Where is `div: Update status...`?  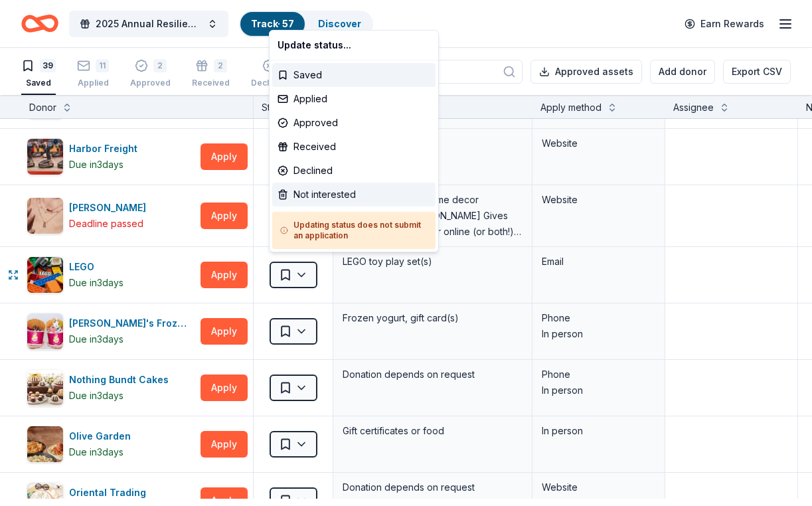
div: Update status... is located at coordinates (354, 45).